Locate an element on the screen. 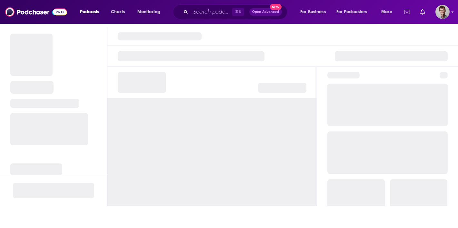 The height and width of the screenshot is (228, 458). span: ⌘ K is located at coordinates (238, 12).